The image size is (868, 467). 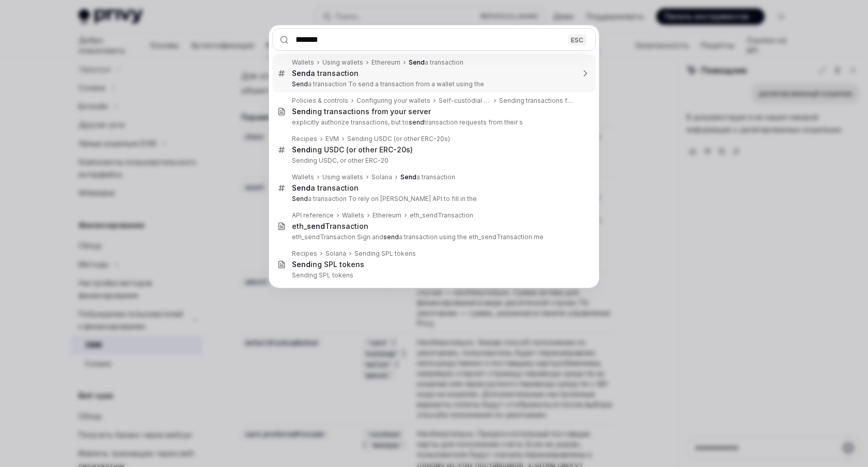 I want to click on p: eth_sendTransaction Sign and a transaction using the eth_sendTransaction me, so click(x=433, y=237).